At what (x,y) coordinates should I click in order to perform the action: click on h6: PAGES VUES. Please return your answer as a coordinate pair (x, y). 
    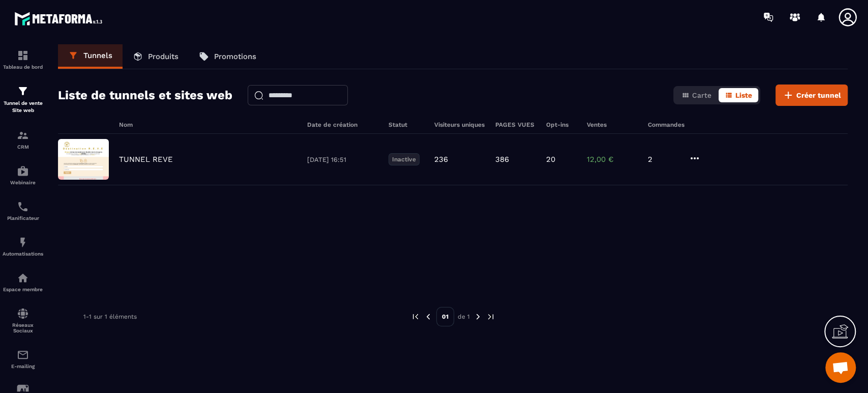
    Looking at the image, I should click on (516, 125).